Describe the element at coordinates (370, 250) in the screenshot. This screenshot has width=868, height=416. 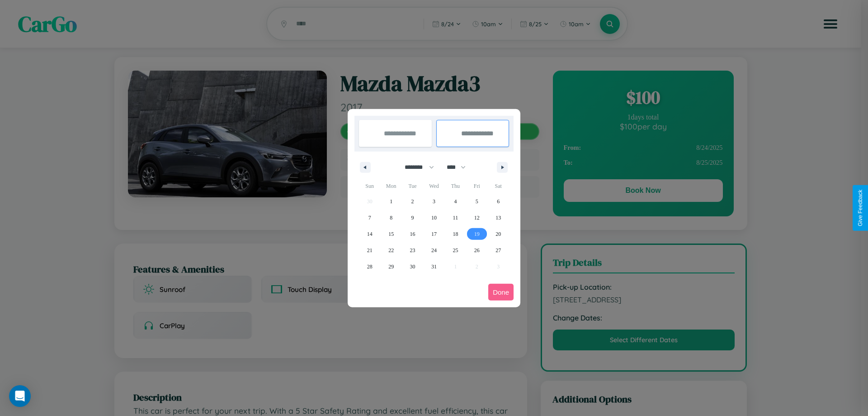
I see `span: 21` at that location.